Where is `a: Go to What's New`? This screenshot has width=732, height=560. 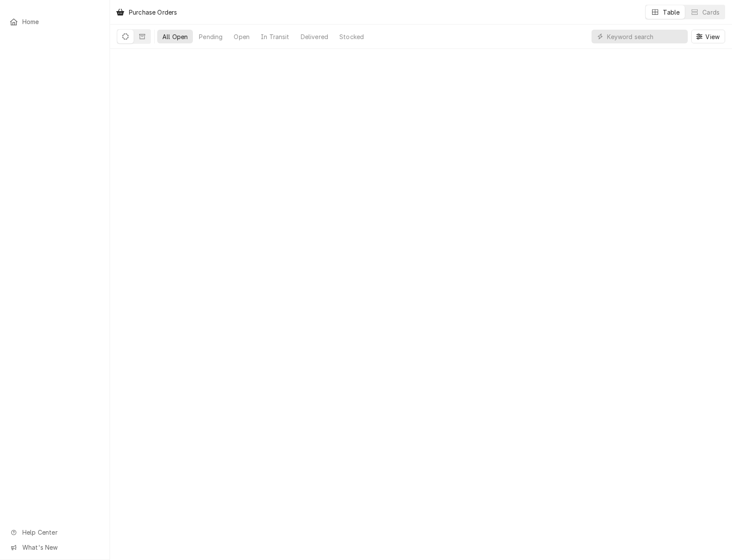
a: Go to What's New is located at coordinates (54, 547).